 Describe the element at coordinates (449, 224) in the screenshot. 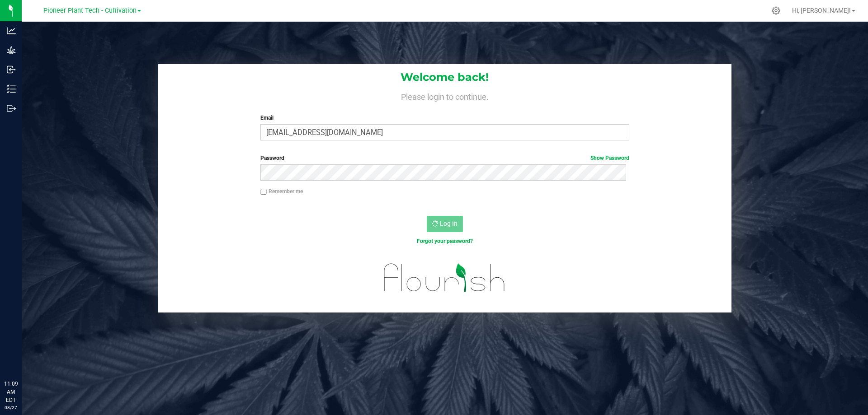

I see `span: Log In` at that location.